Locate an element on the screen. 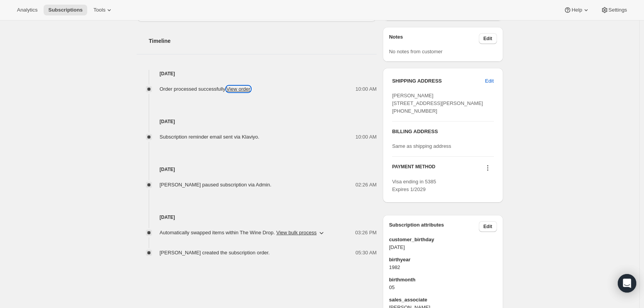  span: 05 is located at coordinates (442, 287).